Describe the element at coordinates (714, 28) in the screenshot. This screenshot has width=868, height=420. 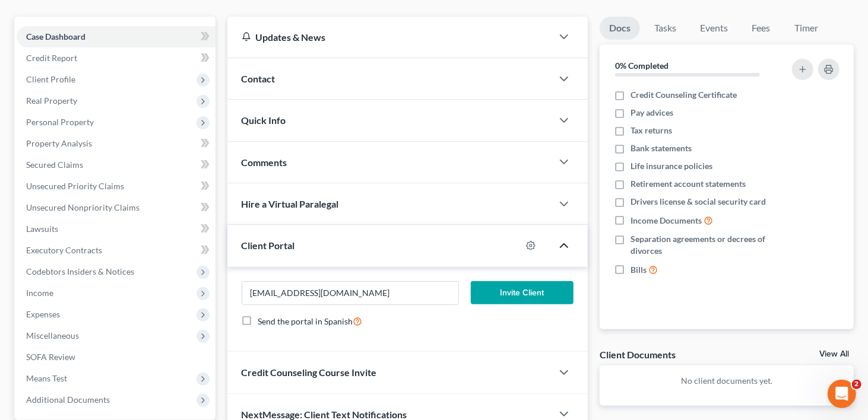
I see `a: Events` at that location.